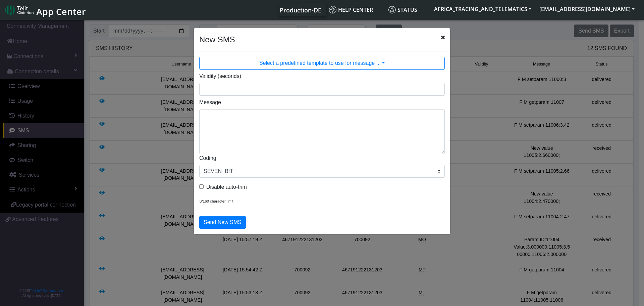 Image resolution: width=644 pixels, height=306 pixels. What do you see at coordinates (19, 10) in the screenshot?
I see `img: logo-telit-cinterion-gw-new.png` at bounding box center [19, 10].